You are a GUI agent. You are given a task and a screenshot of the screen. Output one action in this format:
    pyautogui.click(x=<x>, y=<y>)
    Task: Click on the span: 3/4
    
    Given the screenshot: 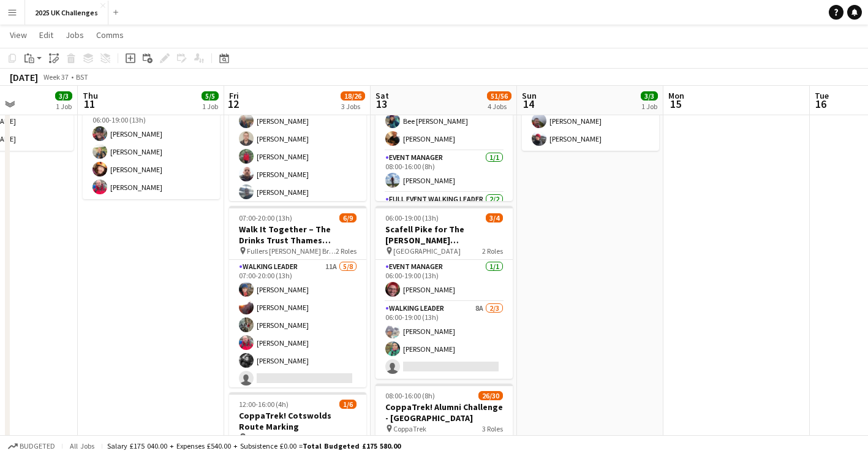 What is the action you would take?
    pyautogui.click(x=494, y=217)
    